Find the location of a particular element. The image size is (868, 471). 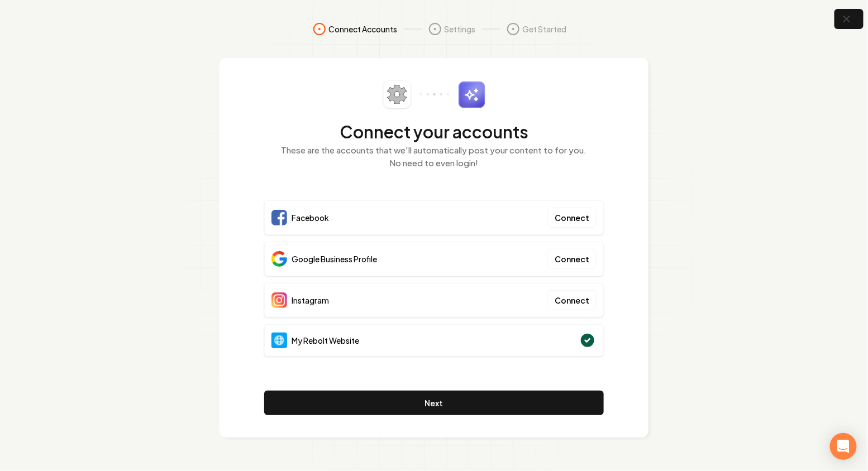

h2: Connect your accounts is located at coordinates (434, 132).